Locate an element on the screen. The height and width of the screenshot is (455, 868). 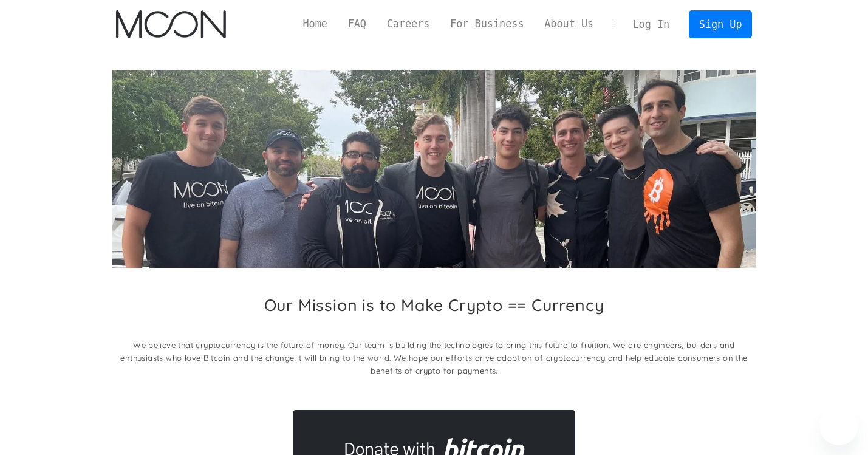
a: Home is located at coordinates (315, 24).